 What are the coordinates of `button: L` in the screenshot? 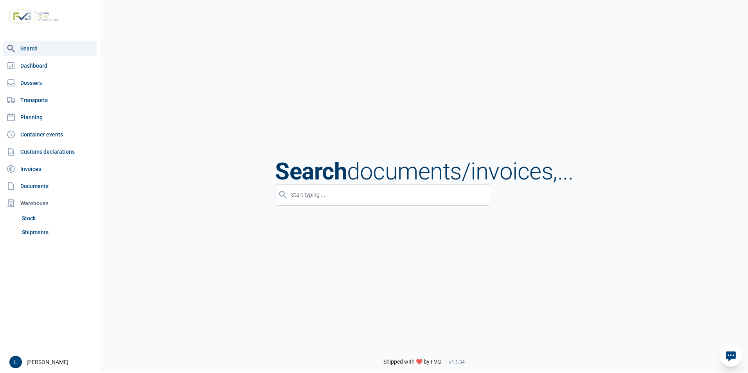 It's located at (16, 362).